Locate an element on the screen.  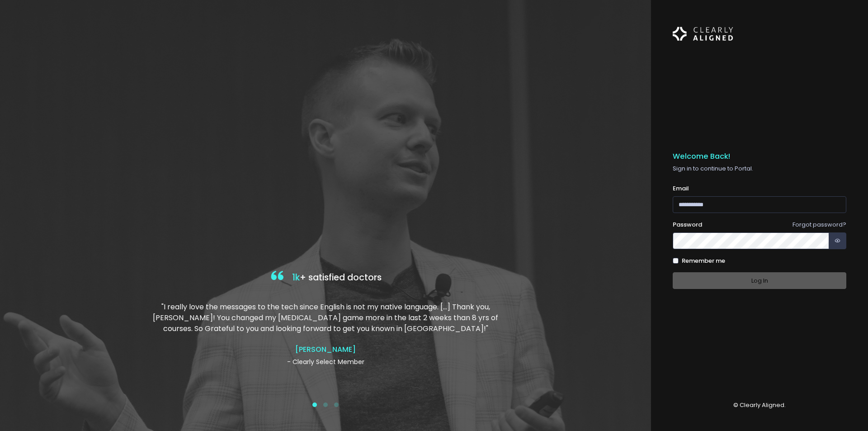
h5: Welcome Back! is located at coordinates (760, 156).